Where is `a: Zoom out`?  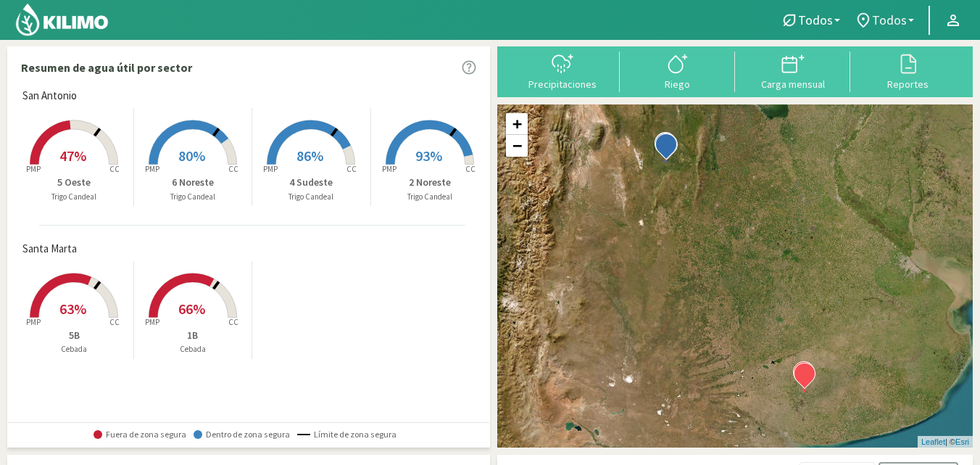 a: Zoom out is located at coordinates (517, 146).